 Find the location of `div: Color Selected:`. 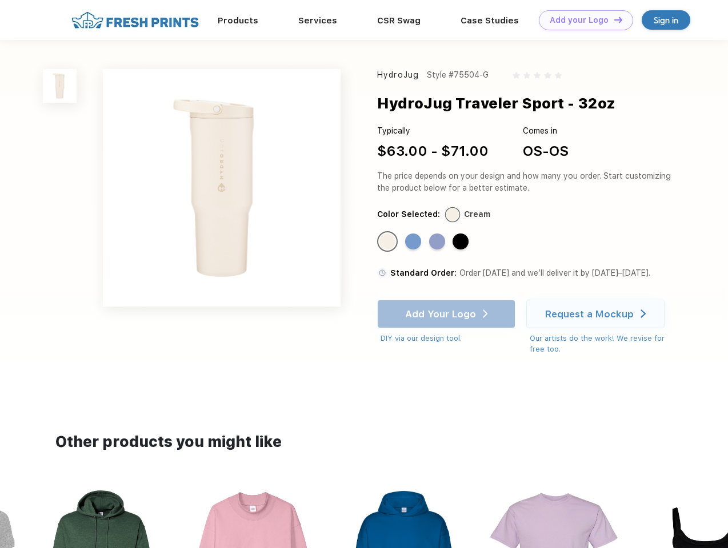

div: Color Selected: is located at coordinates (408, 214).